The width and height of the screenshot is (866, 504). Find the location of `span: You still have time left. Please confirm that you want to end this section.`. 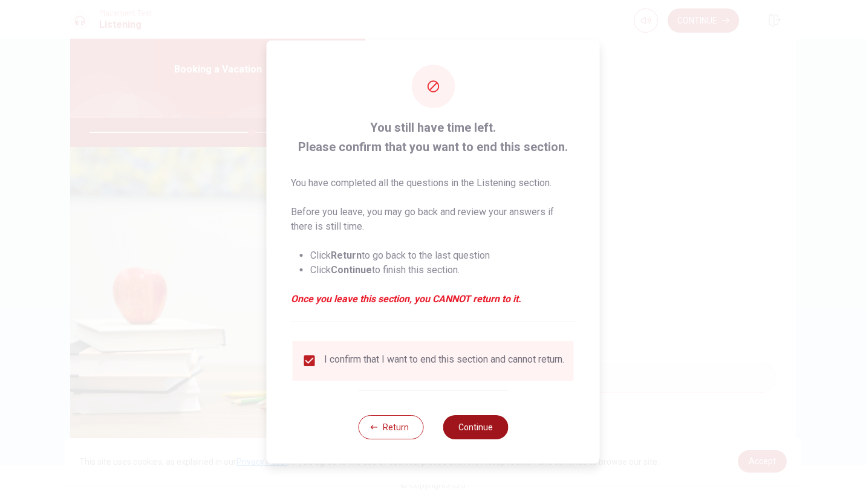

span: You still have time left. Please confirm that you want to end this section. is located at coordinates (433, 137).